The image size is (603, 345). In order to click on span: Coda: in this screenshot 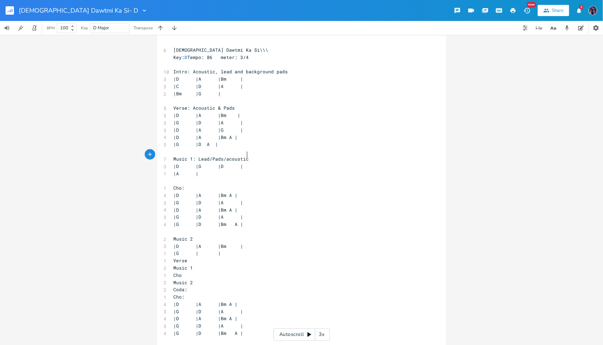, I will do `click(181, 289)`.